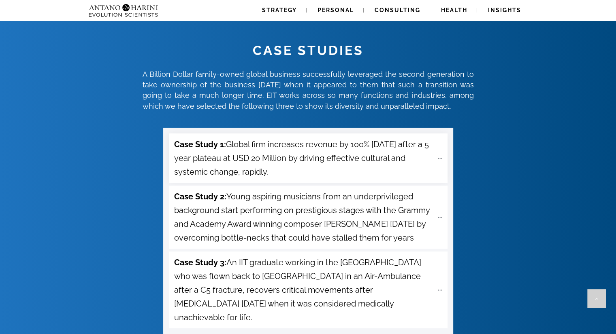 The image size is (616, 334). What do you see at coordinates (336, 10) in the screenshot?
I see `span: Personal` at bounding box center [336, 10].